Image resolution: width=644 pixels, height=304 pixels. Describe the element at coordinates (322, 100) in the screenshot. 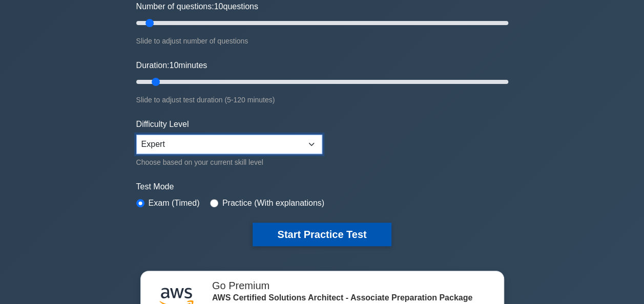

I see `div: Slide to adjust test duration (5-120 minutes)` at that location.